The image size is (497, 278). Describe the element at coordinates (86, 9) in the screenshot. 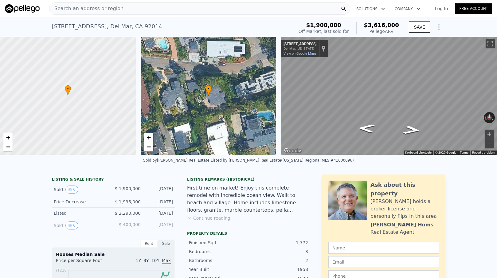

I see `span: Search an address or region` at that location.